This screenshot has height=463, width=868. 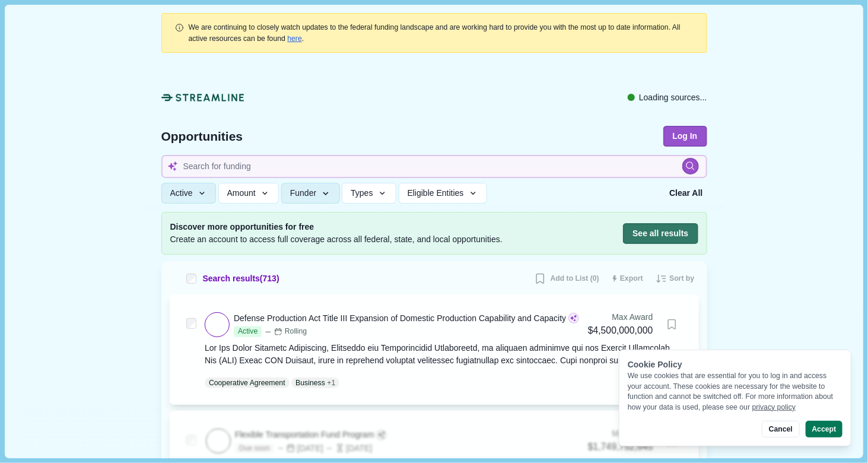 What do you see at coordinates (249, 193) in the screenshot?
I see `button: Amount` at bounding box center [249, 193].